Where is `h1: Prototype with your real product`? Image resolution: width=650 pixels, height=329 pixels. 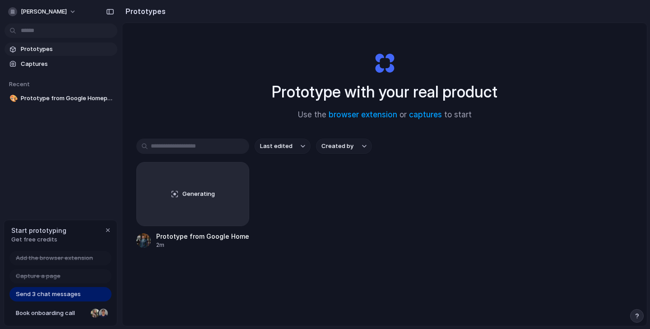 h1: Prototype with your real product is located at coordinates (385, 92).